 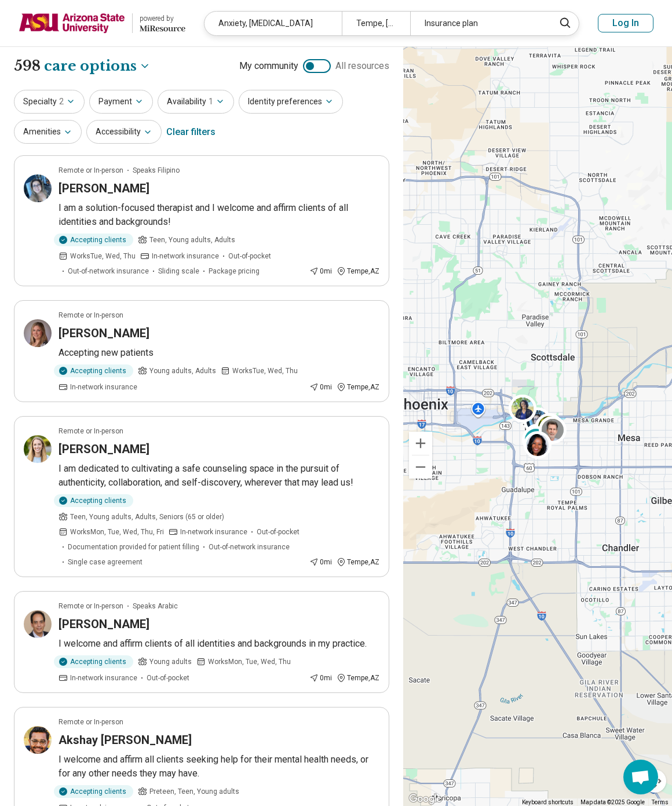 What do you see at coordinates (219, 215) in the screenshot?
I see `p: I am a solution-focused therapist and I welcome and affirm clients of all identities and backgrou...` at bounding box center [219, 215].